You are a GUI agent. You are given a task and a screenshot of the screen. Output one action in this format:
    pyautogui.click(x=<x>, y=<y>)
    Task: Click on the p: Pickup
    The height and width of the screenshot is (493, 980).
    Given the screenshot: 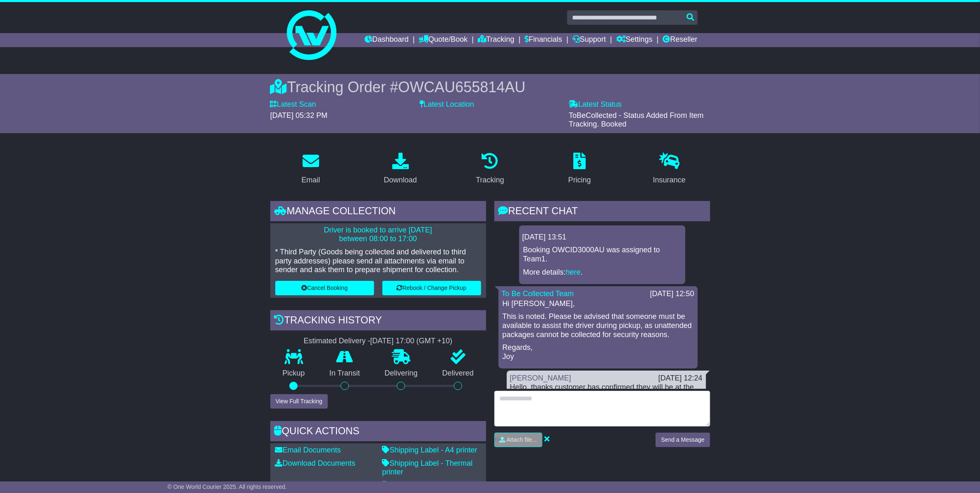 What is the action you would take?
    pyautogui.click(x=294, y=373)
    